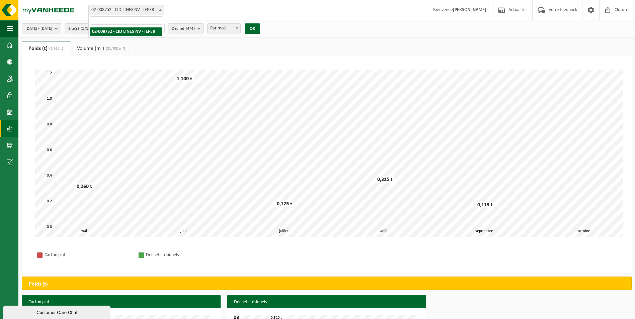  What do you see at coordinates (326, 302) in the screenshot?
I see `h3: Déchets résiduels` at bounding box center [326, 302].